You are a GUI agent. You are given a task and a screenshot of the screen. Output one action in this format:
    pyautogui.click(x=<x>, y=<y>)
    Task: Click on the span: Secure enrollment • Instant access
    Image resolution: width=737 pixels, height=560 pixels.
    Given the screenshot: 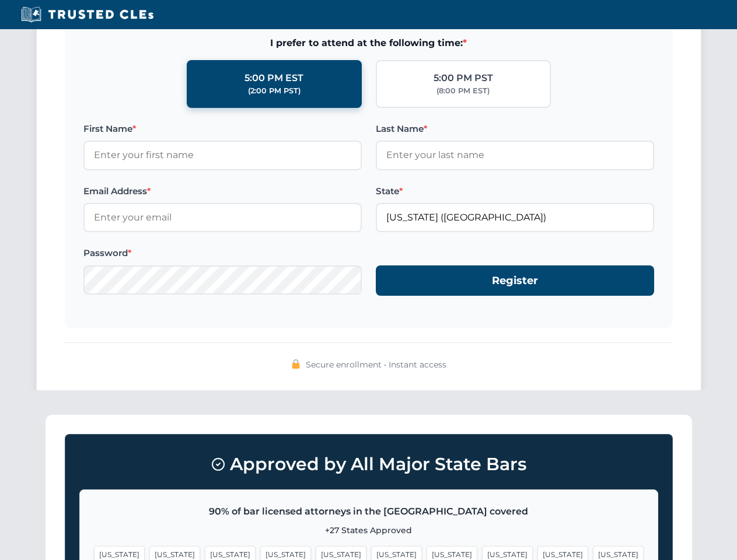 What is the action you would take?
    pyautogui.click(x=376, y=364)
    